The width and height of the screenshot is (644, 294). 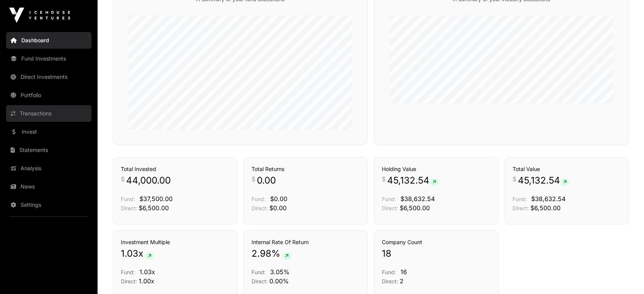 I want to click on span: 2.98, so click(x=261, y=254).